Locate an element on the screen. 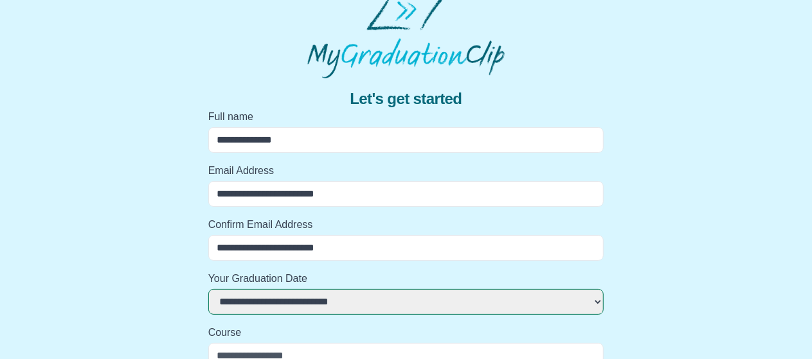 The width and height of the screenshot is (812, 359). label: Confirm Email Address is located at coordinates (406, 225).